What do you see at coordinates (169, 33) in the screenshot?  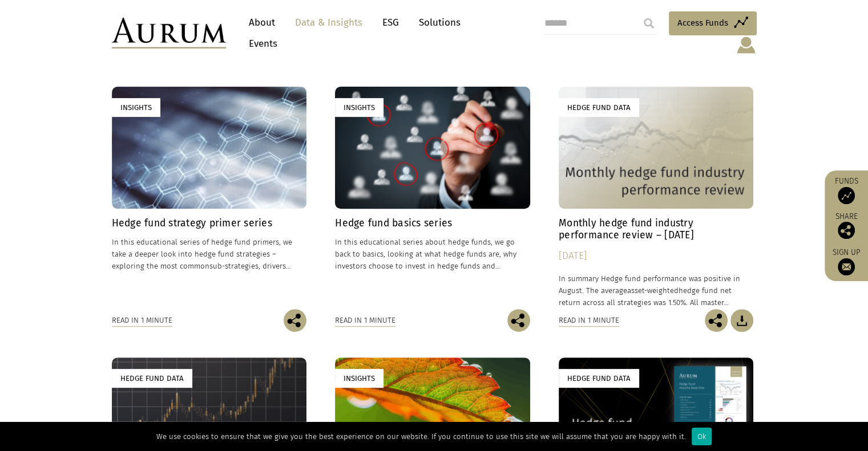 I see `img: Aurum` at bounding box center [169, 33].